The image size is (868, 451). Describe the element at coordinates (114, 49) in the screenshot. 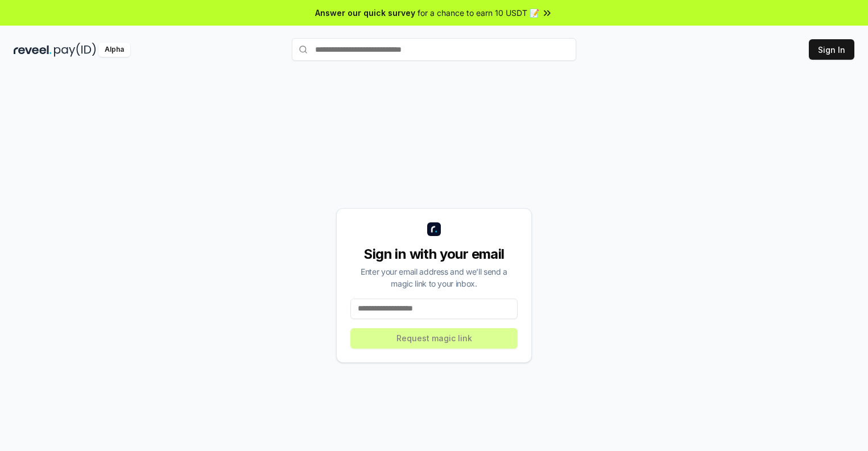

I see `div: Alpha` at that location.